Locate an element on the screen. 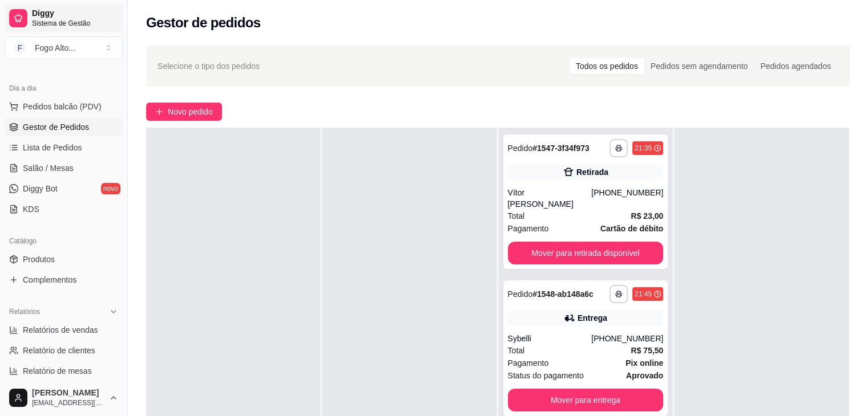  div: Pedidos agendados is located at coordinates (795, 66).